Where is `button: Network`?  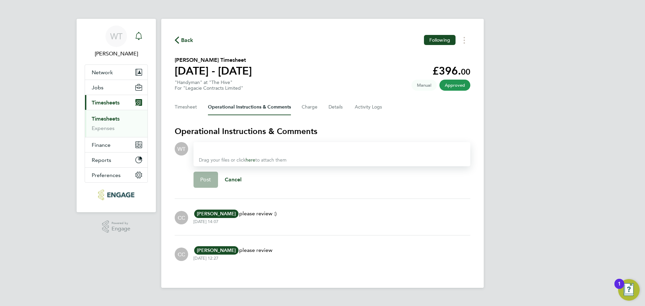
button: Network is located at coordinates (116, 72).